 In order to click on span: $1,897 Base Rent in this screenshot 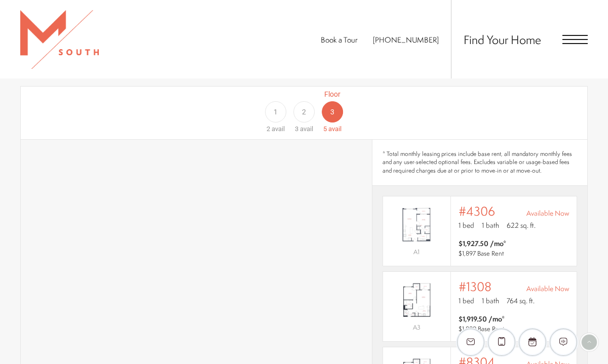, I will do `click(481, 253)`.